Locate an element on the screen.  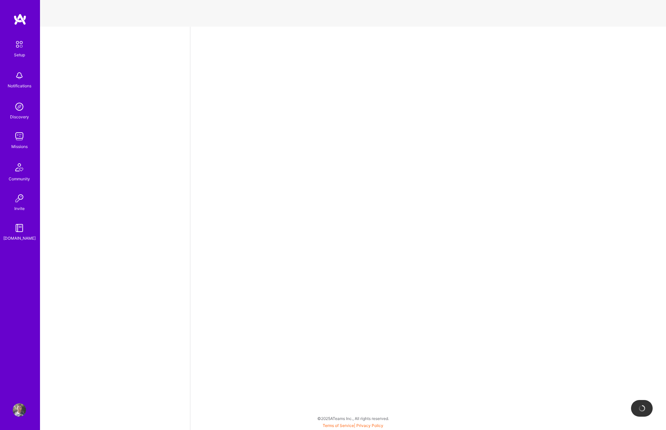
div: Discovery is located at coordinates (19, 117).